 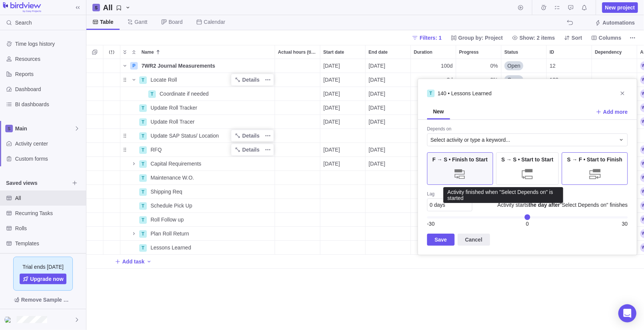 What do you see at coordinates (504, 195) in the screenshot?
I see `div: Activity finished when "Select Depends on" is started` at bounding box center [504, 195].